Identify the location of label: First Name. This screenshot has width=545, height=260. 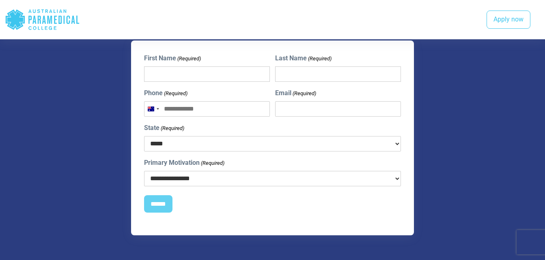
(172, 58).